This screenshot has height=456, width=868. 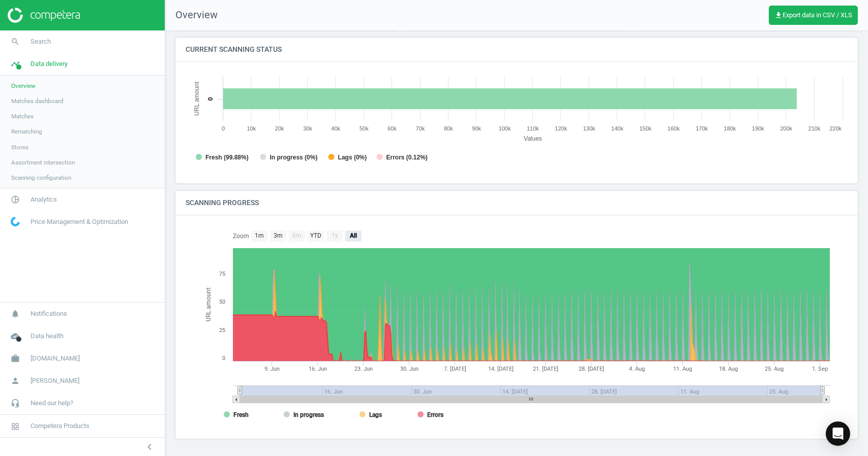 I want to click on div: Open Intercom Messenger, so click(x=838, y=434).